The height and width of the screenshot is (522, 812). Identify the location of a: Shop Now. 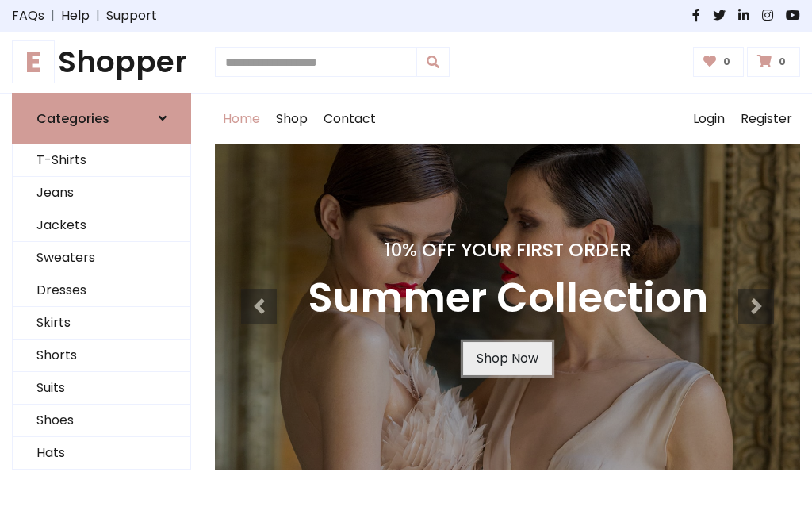
(508, 358).